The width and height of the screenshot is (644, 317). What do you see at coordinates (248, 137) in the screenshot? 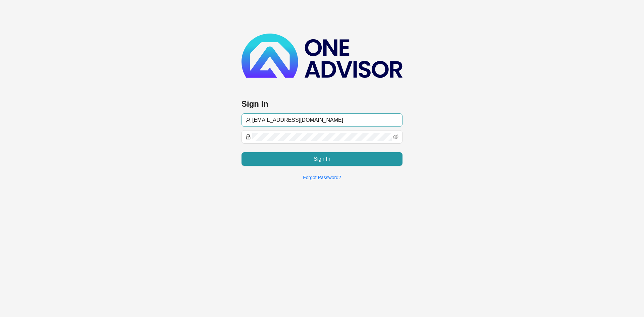
I see `span: lock` at bounding box center [248, 137].